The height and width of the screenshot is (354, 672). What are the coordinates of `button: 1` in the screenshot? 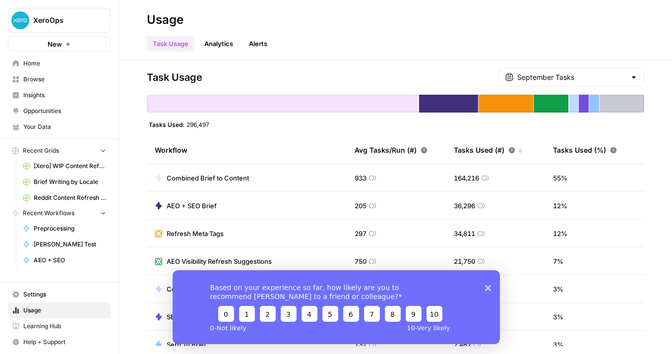 It's located at (74, 44).